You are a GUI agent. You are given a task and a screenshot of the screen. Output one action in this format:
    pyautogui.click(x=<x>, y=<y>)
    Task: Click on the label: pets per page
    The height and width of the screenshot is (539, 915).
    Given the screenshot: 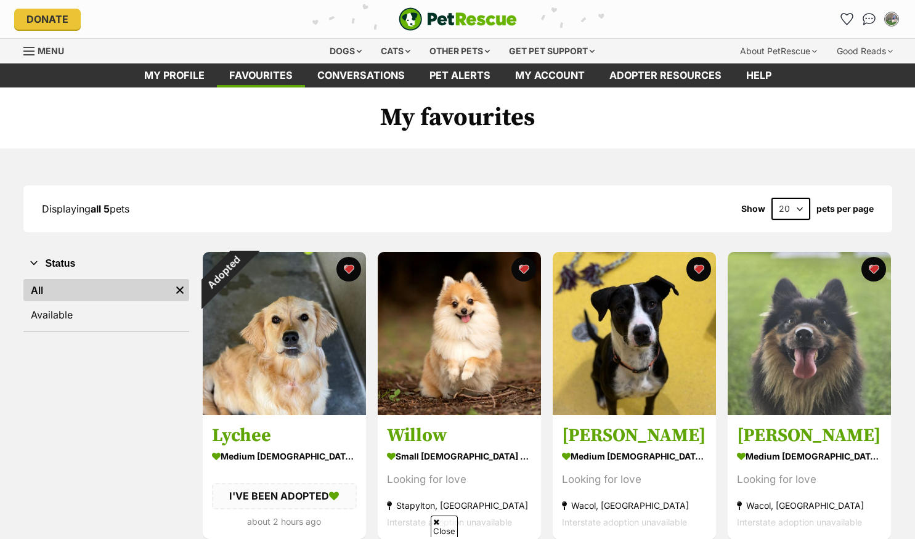 What is the action you would take?
    pyautogui.click(x=845, y=209)
    